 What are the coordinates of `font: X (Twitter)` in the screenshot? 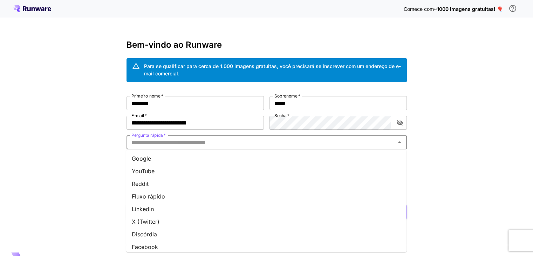 It's located at (146, 222).